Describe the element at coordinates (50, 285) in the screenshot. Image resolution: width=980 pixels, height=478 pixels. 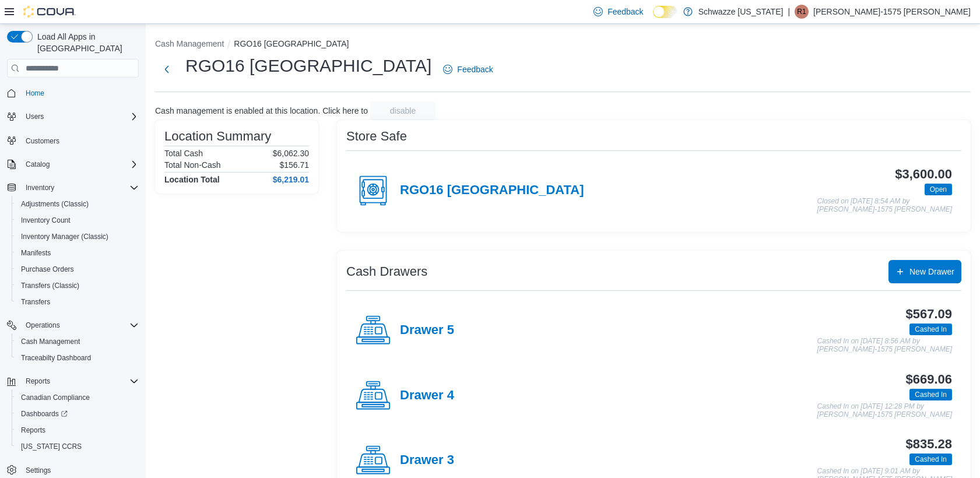
I see `a: Transfers (Classic)` at that location.